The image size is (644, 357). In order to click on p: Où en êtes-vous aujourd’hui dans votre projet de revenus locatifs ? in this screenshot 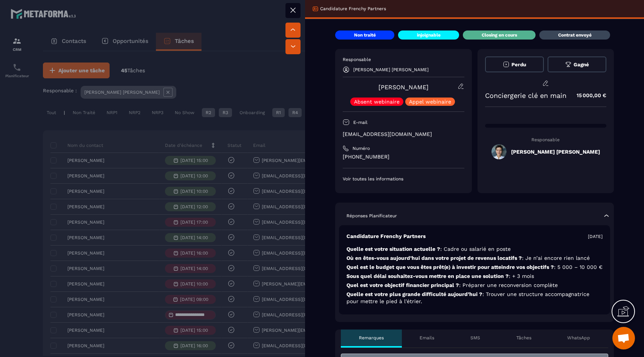, I will do `click(474, 258)`.